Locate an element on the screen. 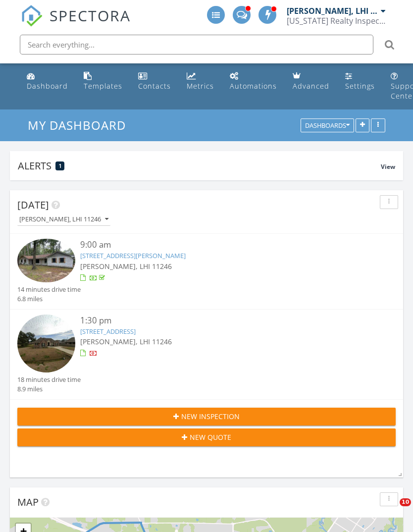 This screenshot has height=532, width=413. div: Contacts is located at coordinates (154, 86).